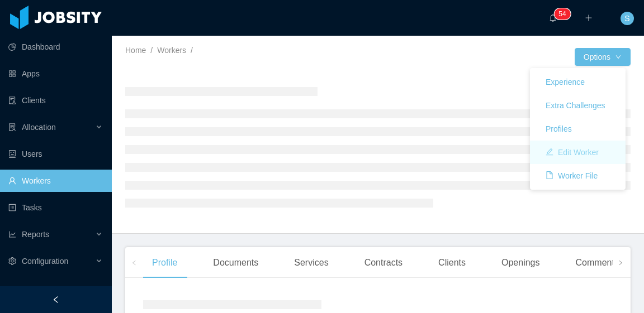 Image resolution: width=644 pixels, height=313 pixels. What do you see at coordinates (56, 208) in the screenshot?
I see `a: icon: profileTasks` at bounding box center [56, 208].